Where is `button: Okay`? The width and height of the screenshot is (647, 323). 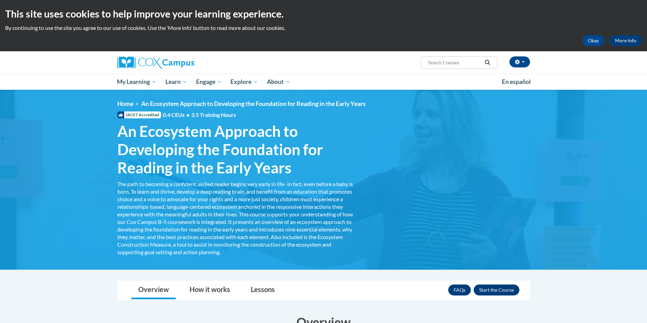 button: Okay is located at coordinates (593, 41).